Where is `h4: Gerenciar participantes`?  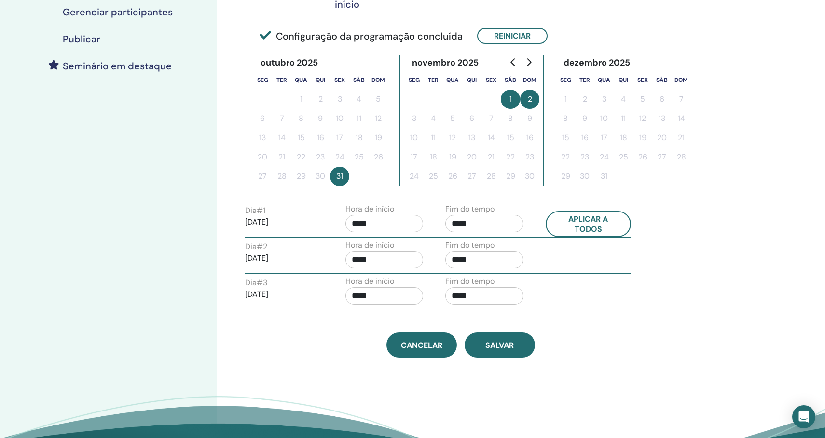
h4: Gerenciar participantes is located at coordinates (118, 12).